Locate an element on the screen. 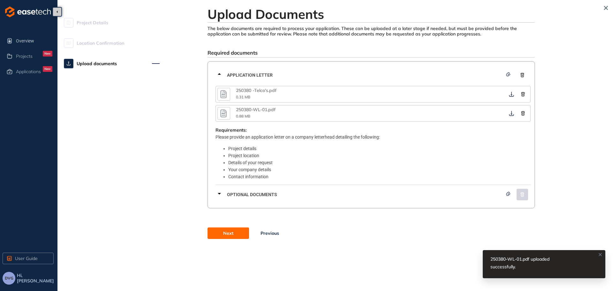  li: Project details is located at coordinates (379, 148).